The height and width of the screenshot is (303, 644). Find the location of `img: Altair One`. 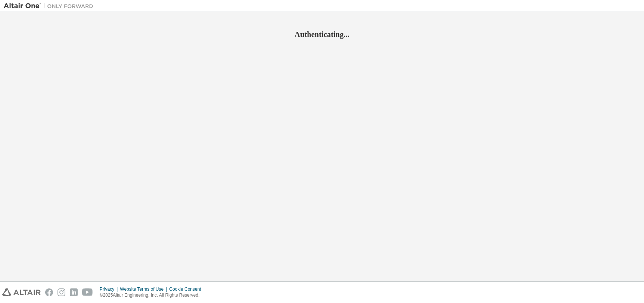

img: Altair One is located at coordinates (51, 6).